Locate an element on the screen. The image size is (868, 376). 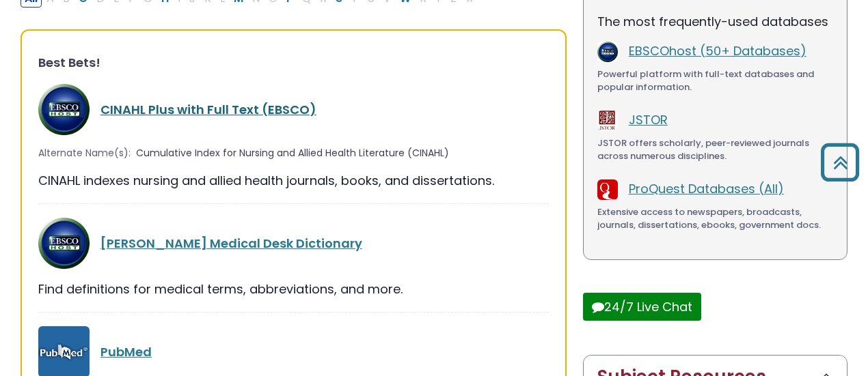
a: EBSCOhost (50+ Databases) is located at coordinates (717, 51).